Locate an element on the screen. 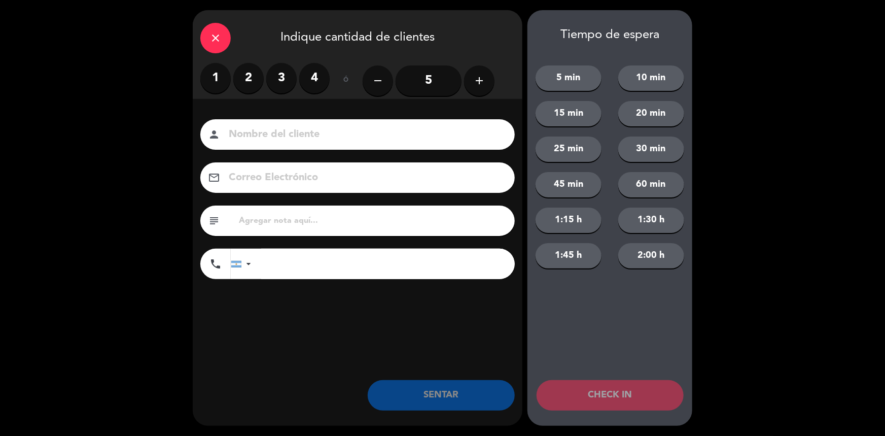 This screenshot has height=436, width=885. button: 30 min is located at coordinates (651, 149).